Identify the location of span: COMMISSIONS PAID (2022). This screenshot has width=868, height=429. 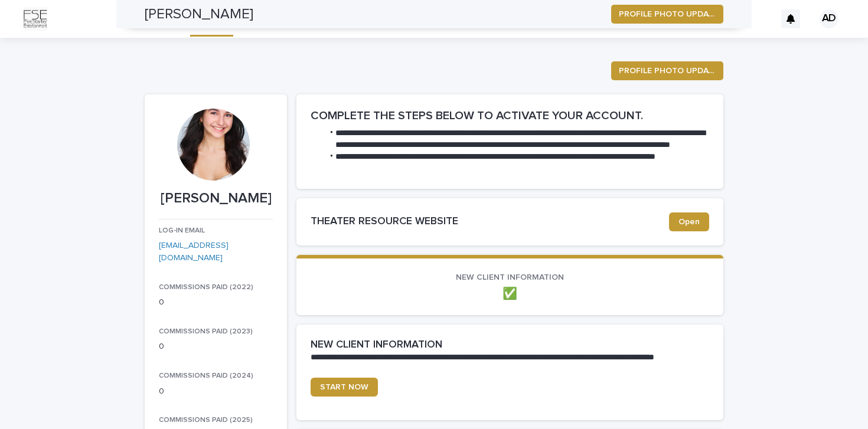
(206, 287).